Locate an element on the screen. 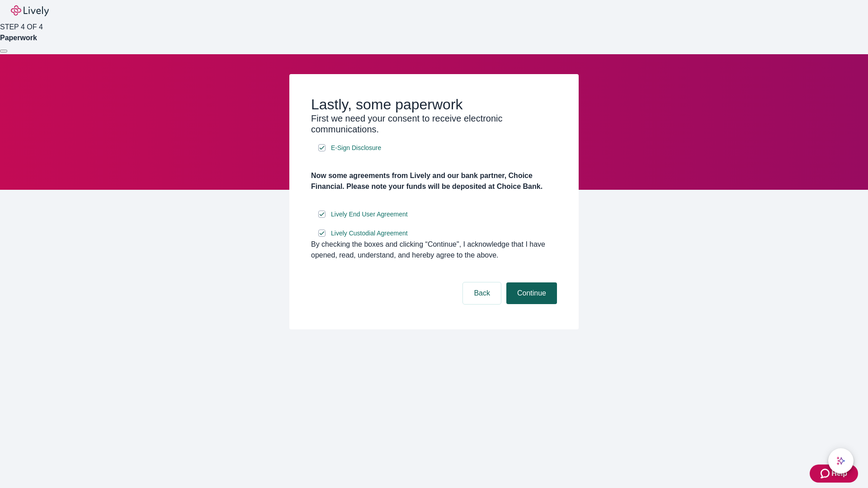 This screenshot has height=488, width=868. img: Lively is located at coordinates (30, 11).